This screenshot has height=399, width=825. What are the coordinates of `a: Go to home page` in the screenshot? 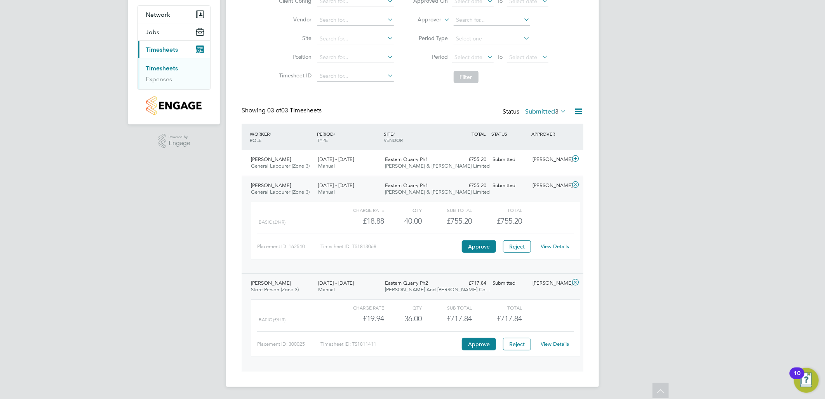 It's located at (174, 105).